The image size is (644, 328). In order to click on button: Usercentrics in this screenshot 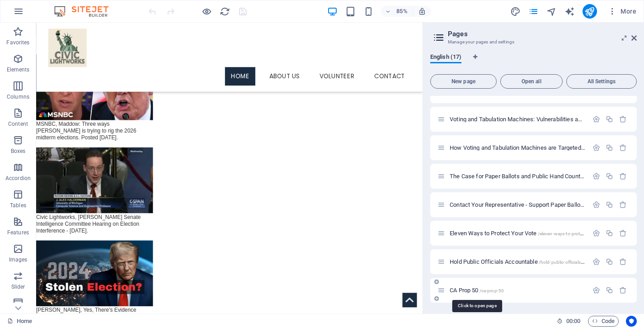, I will do `click(632, 321)`.